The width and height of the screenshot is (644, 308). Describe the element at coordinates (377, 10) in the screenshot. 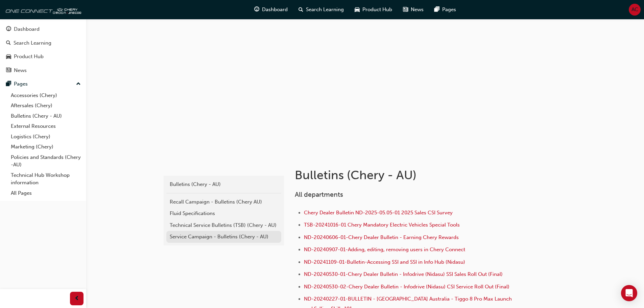

I see `span: Product Hub` at that location.